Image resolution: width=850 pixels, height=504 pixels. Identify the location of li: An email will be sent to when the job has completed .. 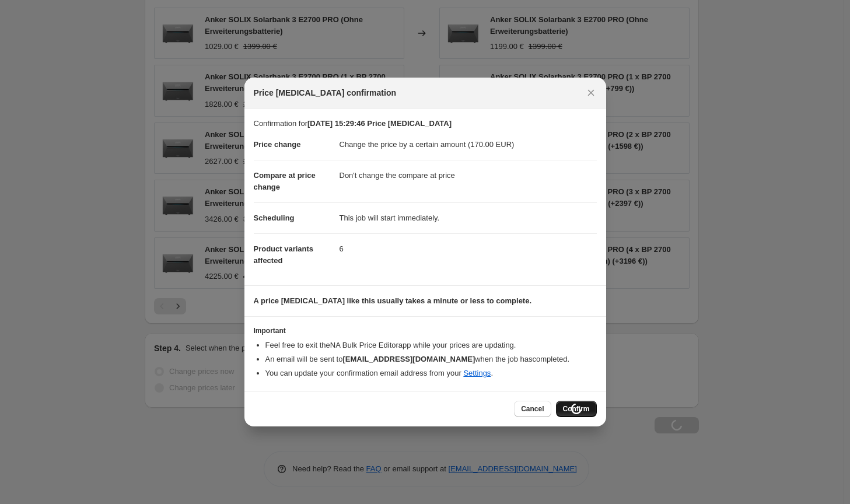
(431, 359).